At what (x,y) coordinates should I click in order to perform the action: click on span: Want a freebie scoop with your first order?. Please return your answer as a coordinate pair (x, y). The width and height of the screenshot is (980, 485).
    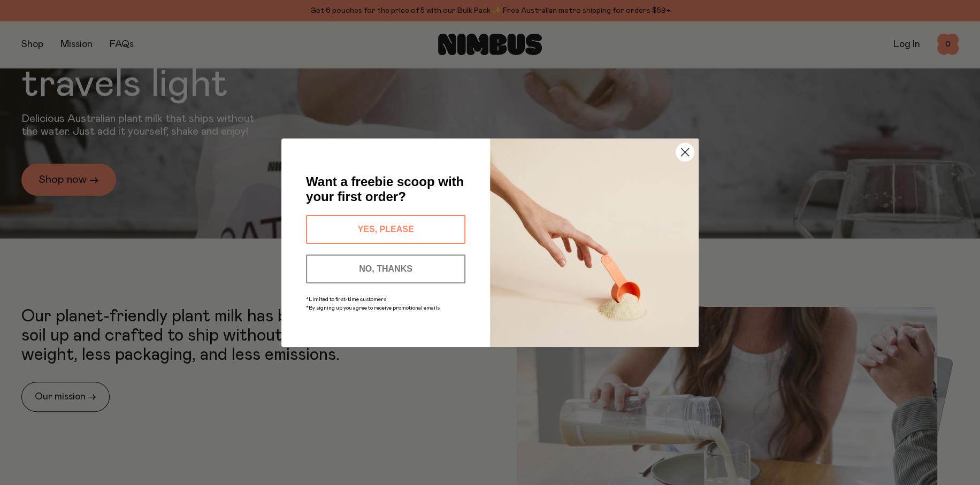
    Looking at the image, I should click on (385, 189).